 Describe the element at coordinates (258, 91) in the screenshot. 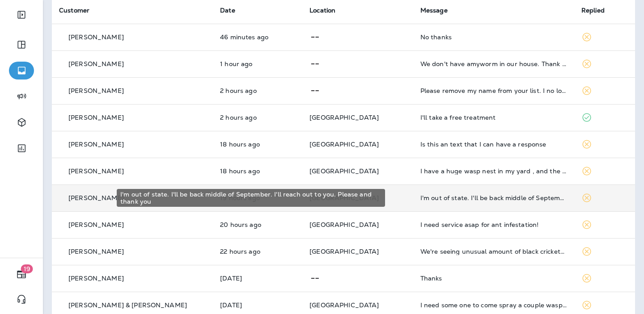

I see `p: Sep 1, 2025 10:27 AM` at that location.